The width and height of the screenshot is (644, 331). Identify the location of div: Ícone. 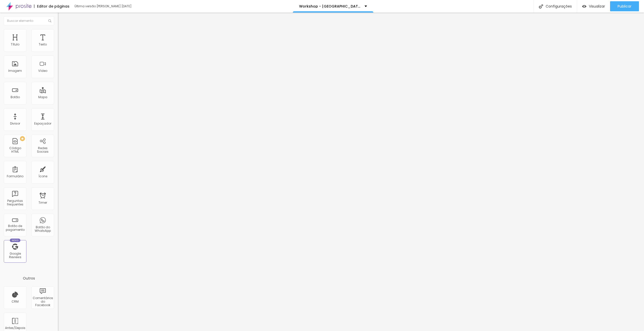
(43, 176).